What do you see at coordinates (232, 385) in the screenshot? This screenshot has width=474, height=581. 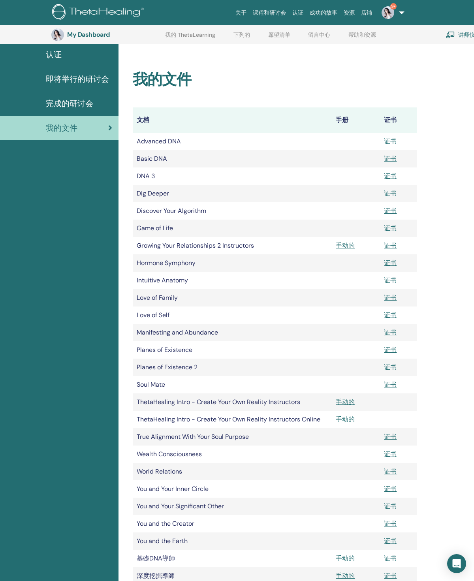 I see `td: Soul Mate` at bounding box center [232, 385].